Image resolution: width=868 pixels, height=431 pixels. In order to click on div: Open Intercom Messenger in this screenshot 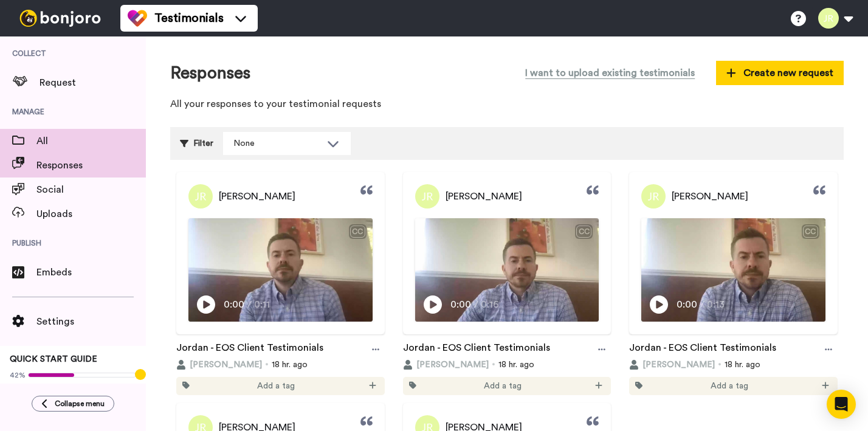, I will do `click(841, 405)`.